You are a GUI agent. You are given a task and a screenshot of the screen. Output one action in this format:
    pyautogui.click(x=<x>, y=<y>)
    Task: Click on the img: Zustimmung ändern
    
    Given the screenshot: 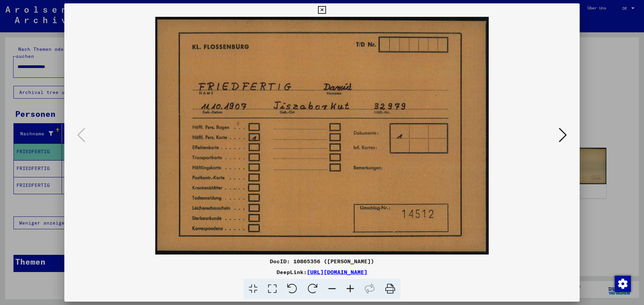 What is the action you would take?
    pyautogui.click(x=622, y=284)
    